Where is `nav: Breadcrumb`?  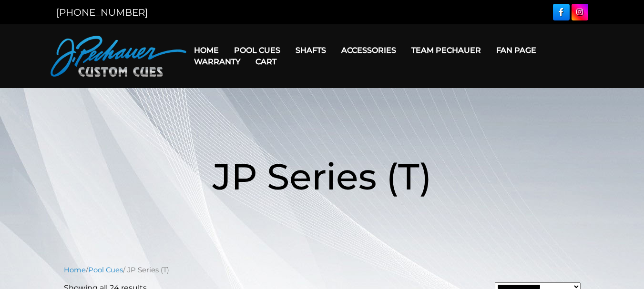
nav: Breadcrumb is located at coordinates (322, 270).